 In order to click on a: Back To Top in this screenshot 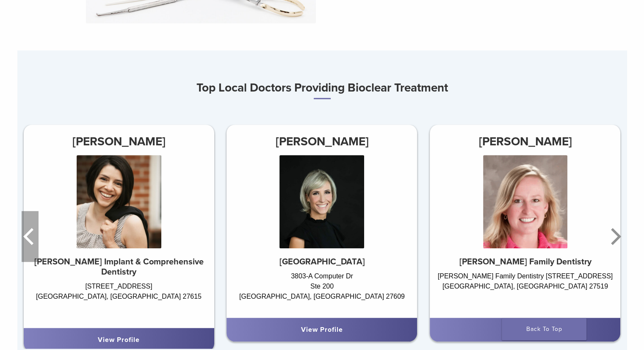, I will do `click(544, 330)`.